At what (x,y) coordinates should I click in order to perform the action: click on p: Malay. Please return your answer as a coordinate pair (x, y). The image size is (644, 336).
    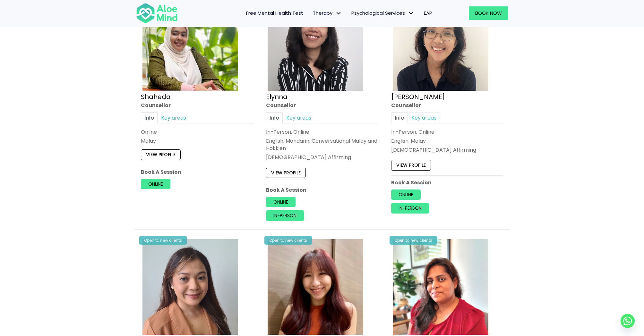
    Looking at the image, I should click on (197, 141).